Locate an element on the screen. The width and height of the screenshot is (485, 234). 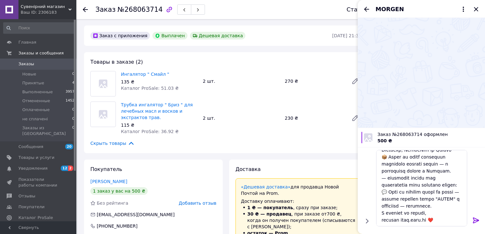
div: 1 заказ у вас на 500 ₴ is located at coordinates (119, 191).